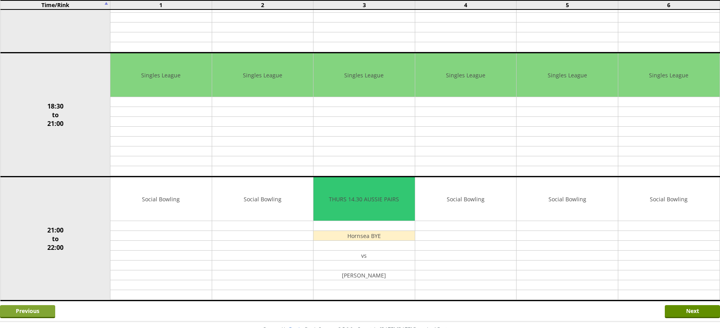 The width and height of the screenshot is (720, 328). What do you see at coordinates (55, 115) in the screenshot?
I see `td: 18:30 to 21:00` at bounding box center [55, 115].